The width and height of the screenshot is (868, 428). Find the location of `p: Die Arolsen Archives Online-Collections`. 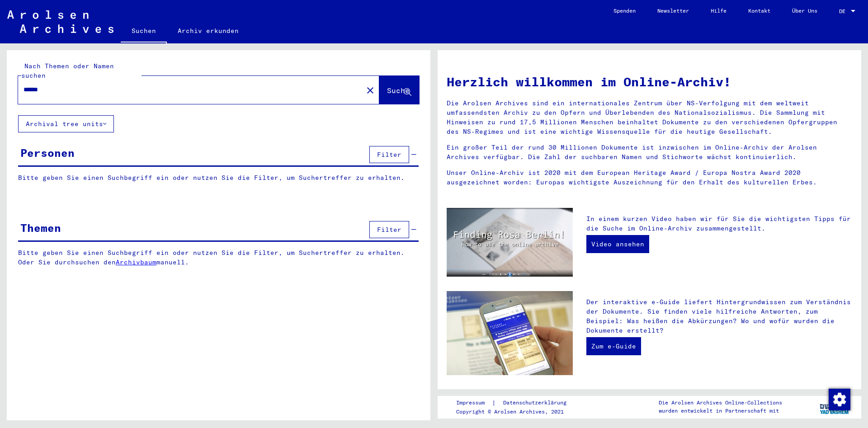

p: Die Arolsen Archives Online-Collections is located at coordinates (720, 403).